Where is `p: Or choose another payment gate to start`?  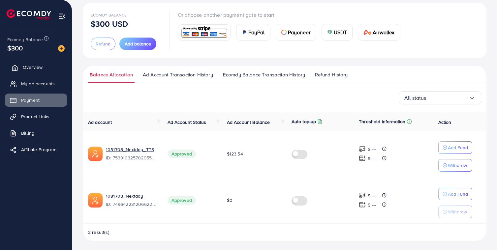
p: Or choose another payment gate to start is located at coordinates (291, 15).